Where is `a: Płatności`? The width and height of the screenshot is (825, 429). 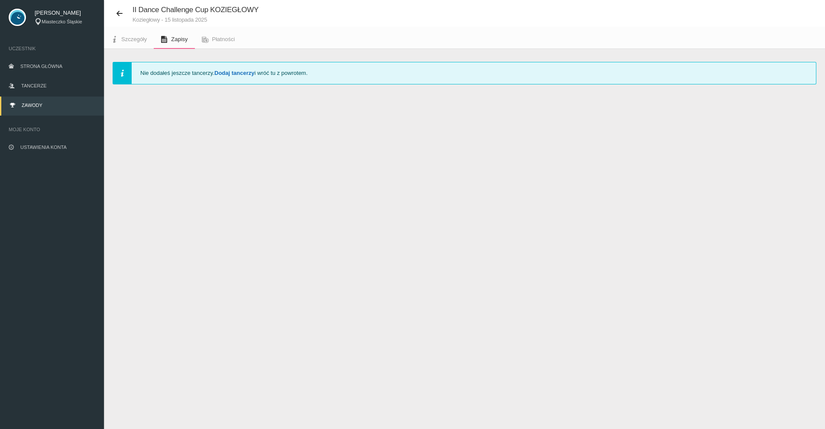
a: Płatności is located at coordinates (218, 39).